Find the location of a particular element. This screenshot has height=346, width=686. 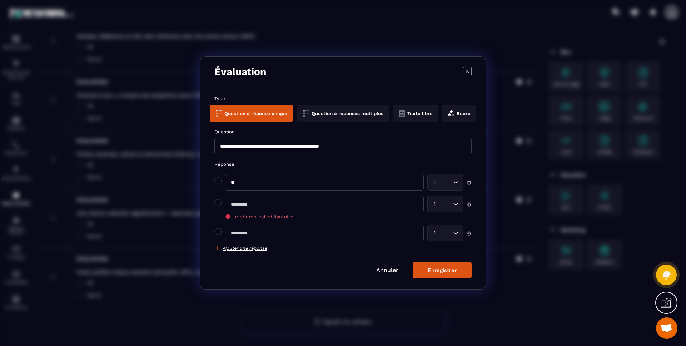

button: Texte libre is located at coordinates (416, 113).